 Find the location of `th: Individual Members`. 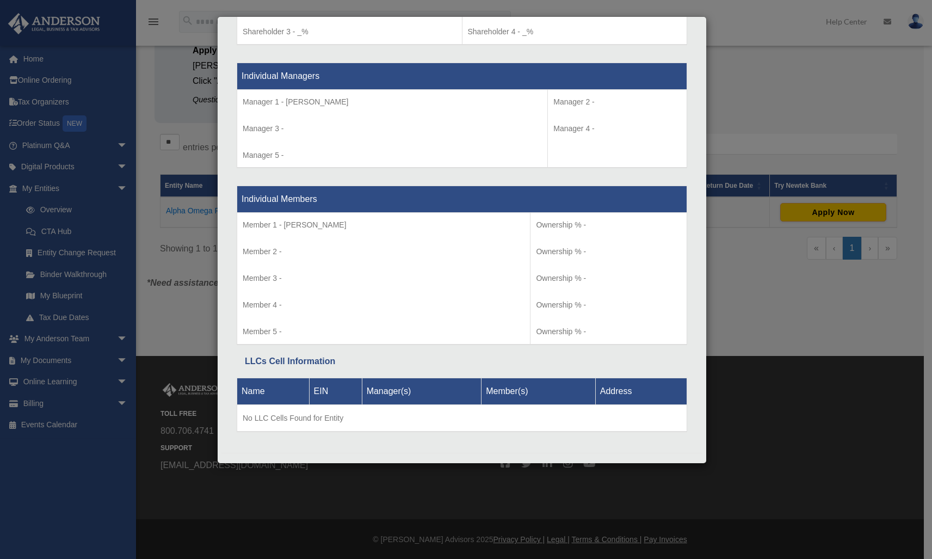

th: Individual Members is located at coordinates (462, 199).